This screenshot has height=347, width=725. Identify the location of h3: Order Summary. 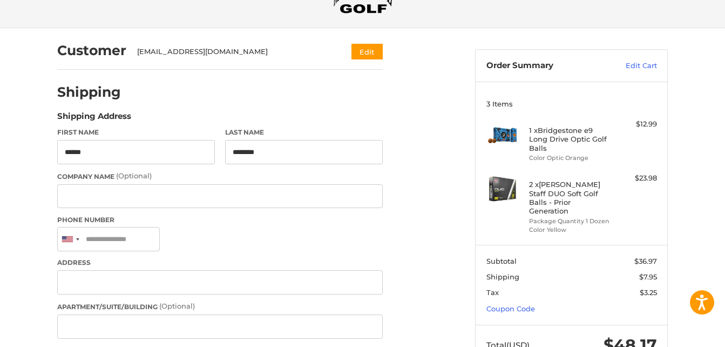
(544, 66).